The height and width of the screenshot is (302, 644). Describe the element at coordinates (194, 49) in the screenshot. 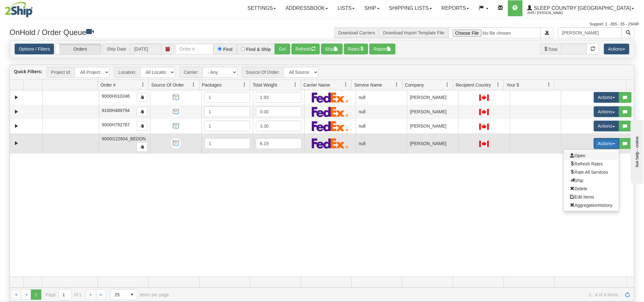

I see `input: Order #` at that location.